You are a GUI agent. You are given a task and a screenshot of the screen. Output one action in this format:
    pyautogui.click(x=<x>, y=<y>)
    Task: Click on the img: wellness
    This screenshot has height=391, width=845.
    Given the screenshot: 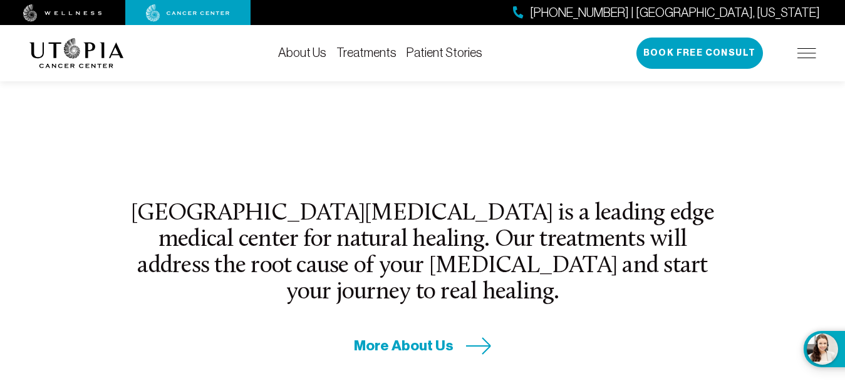 What is the action you would take?
    pyautogui.click(x=63, y=13)
    